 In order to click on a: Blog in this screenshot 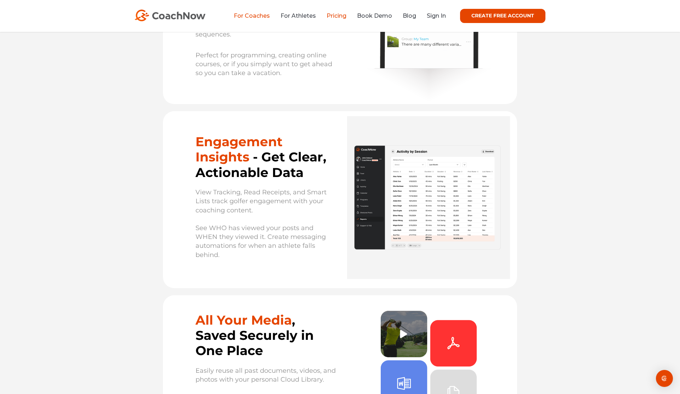, I will do `click(410, 16)`.